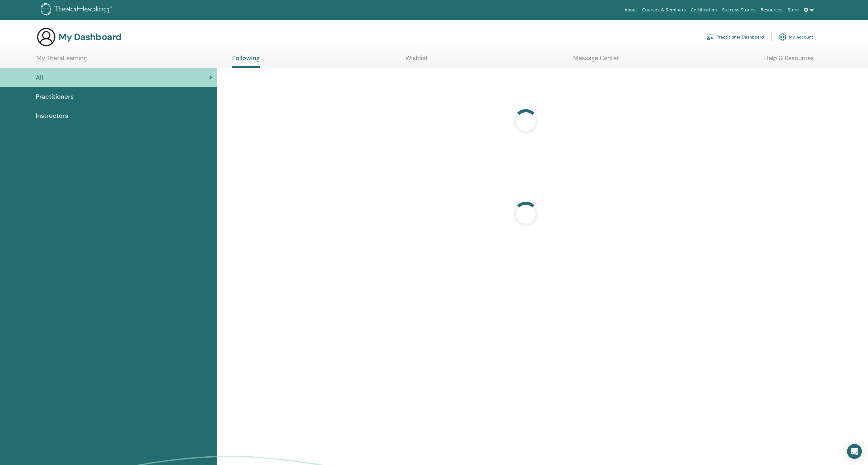 This screenshot has width=868, height=465. What do you see at coordinates (772, 10) in the screenshot?
I see `a: Resources` at bounding box center [772, 10].